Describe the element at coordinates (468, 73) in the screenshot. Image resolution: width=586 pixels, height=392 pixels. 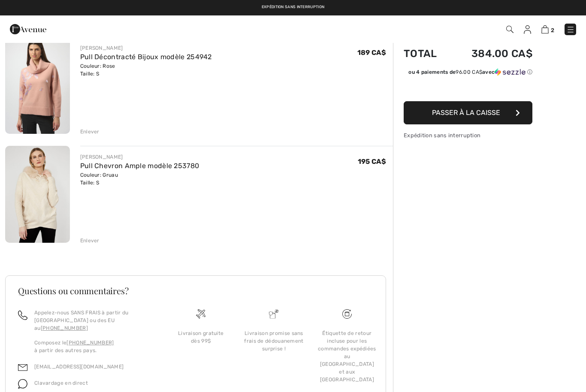
I see `div: ou 4 paiements de96.00 CA$avecSezzle Cliquez pour en savoir plus sur Sezzle` at that location.